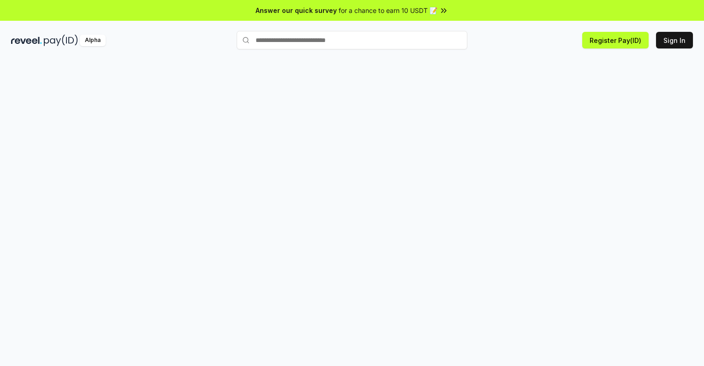 The height and width of the screenshot is (366, 704). I want to click on button: Sign In, so click(675, 40).